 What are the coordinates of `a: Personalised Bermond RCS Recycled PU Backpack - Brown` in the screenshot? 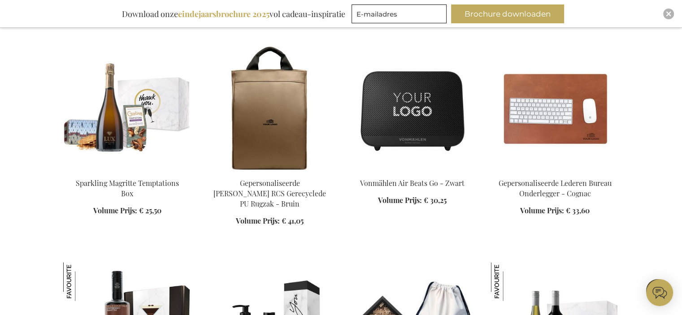 It's located at (270, 171).